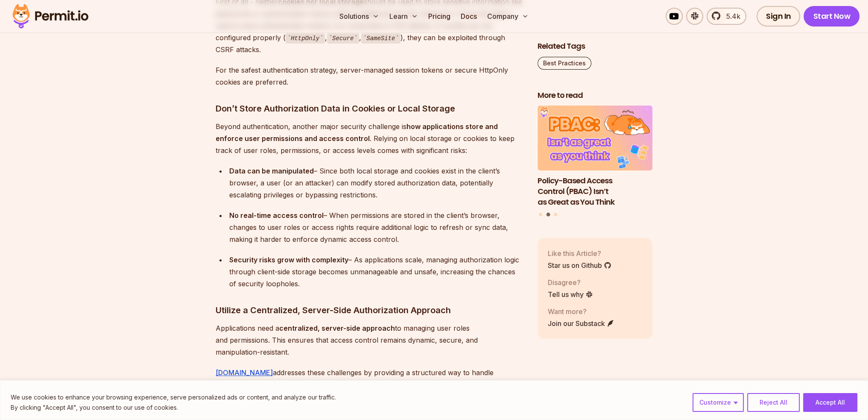 This screenshot has height=420, width=868. What do you see at coordinates (731, 16) in the screenshot?
I see `span: 5.4k` at bounding box center [731, 16].